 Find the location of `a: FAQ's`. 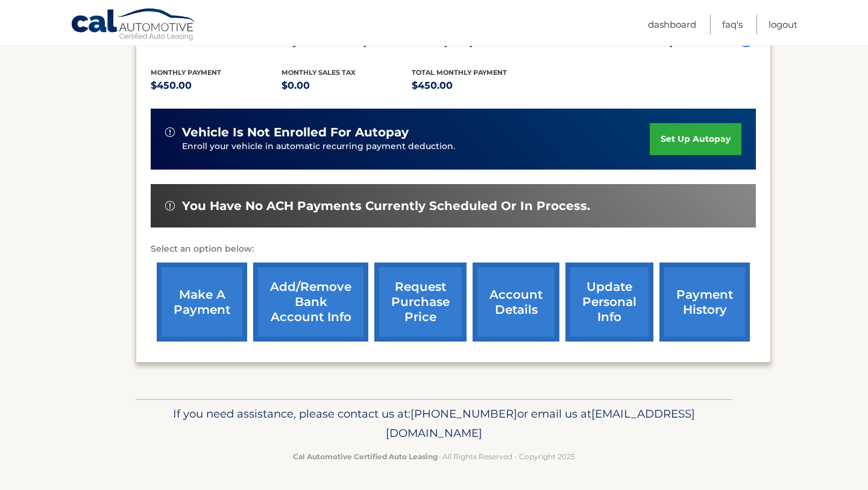

a: FAQ's is located at coordinates (732, 24).